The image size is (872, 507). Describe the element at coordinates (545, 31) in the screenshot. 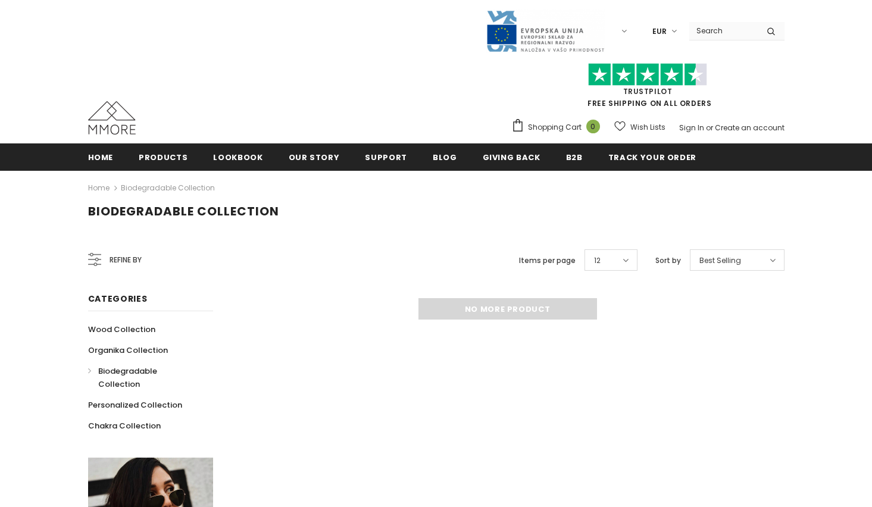

I see `img: Javni Razpis` at that location.